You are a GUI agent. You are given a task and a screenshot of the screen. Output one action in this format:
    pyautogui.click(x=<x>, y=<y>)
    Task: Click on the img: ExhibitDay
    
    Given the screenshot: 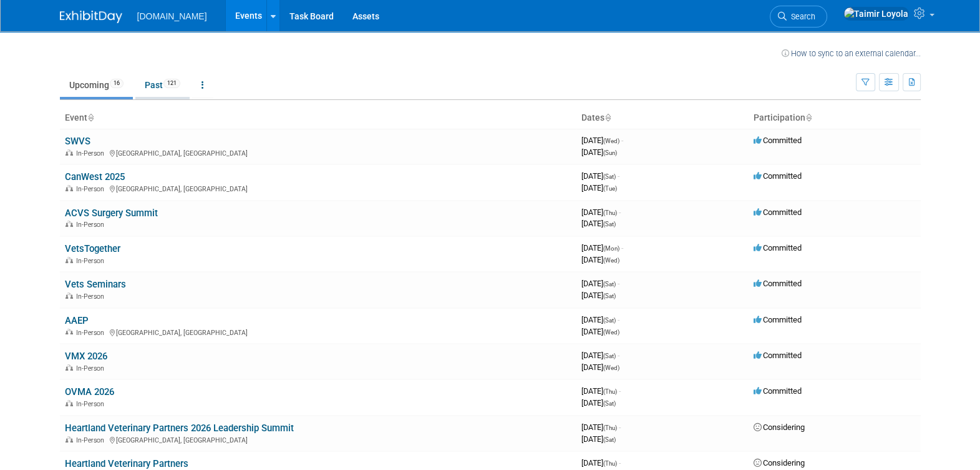 What is the action you would take?
    pyautogui.click(x=91, y=16)
    